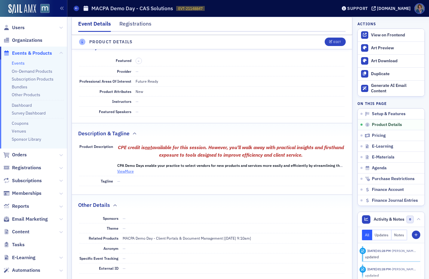 The height and width of the screenshot is (279, 429). What do you see at coordinates (124, 71) in the screenshot?
I see `span: Provider` at bounding box center [124, 71].